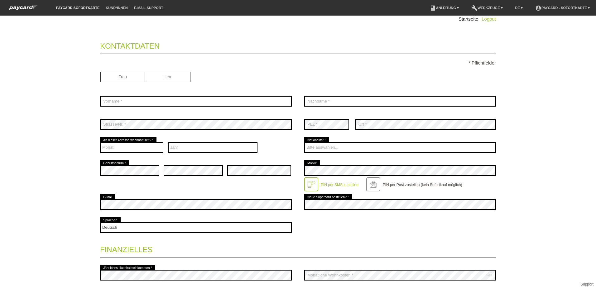 This screenshot has height=288, width=596. What do you see at coordinates (444, 8) in the screenshot?
I see `a: bookAnleitung ▾` at bounding box center [444, 8].